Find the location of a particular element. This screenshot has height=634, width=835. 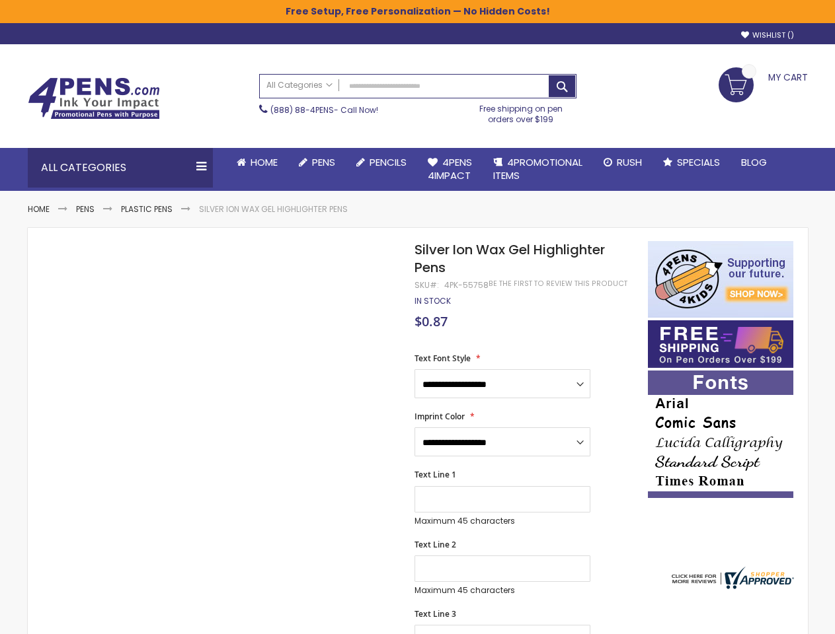

a: Pencils is located at coordinates (381, 163).